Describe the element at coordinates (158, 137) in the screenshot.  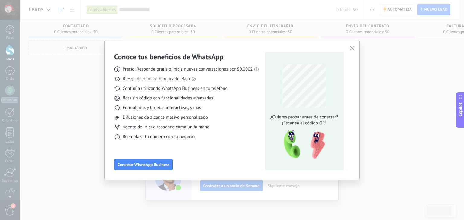
I see `span: Reemplaza tu número con tu negocio` at that location.